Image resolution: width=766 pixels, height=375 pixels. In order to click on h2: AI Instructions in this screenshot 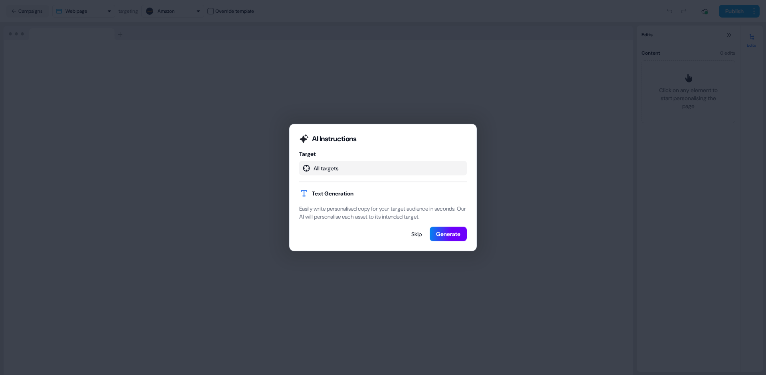, I will do `click(334, 139)`.